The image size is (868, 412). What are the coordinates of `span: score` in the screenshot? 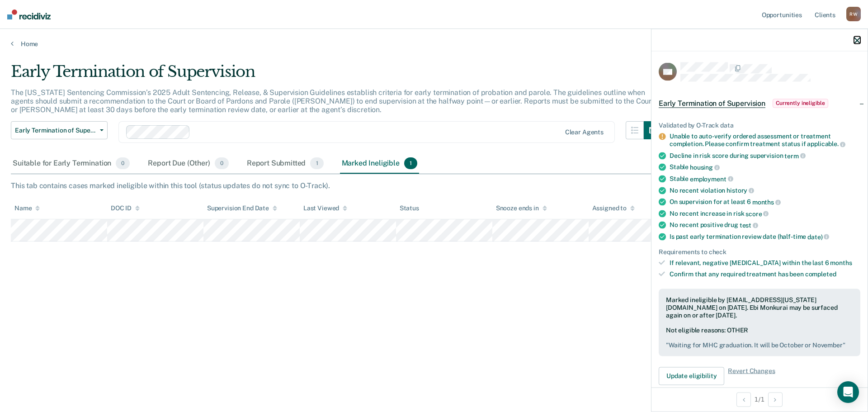 It's located at (757, 213).